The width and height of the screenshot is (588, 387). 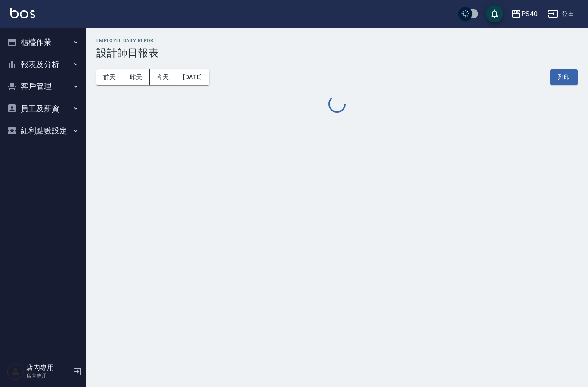 What do you see at coordinates (525, 14) in the screenshot?
I see `button: PS40` at bounding box center [525, 14].